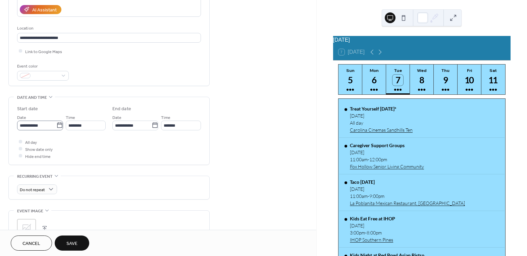  Describe the element at coordinates (422, 80) in the screenshot. I see `div: 8` at that location.